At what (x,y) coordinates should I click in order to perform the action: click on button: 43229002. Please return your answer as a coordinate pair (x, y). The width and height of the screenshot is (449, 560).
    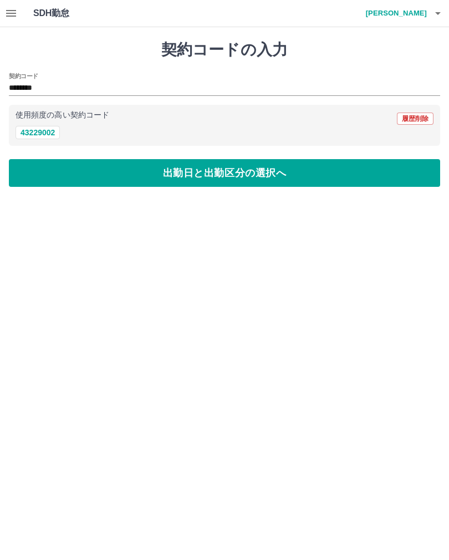
    Looking at the image, I should click on (38, 133).